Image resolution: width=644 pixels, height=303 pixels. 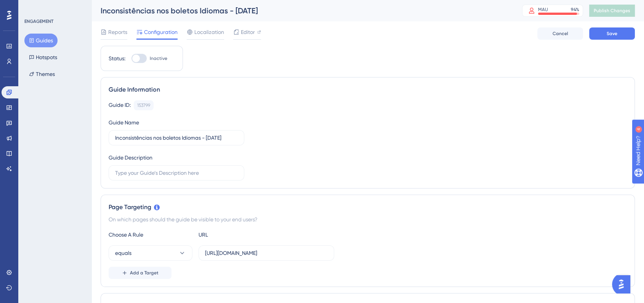 I want to click on div: Guide ID:, so click(x=120, y=106).